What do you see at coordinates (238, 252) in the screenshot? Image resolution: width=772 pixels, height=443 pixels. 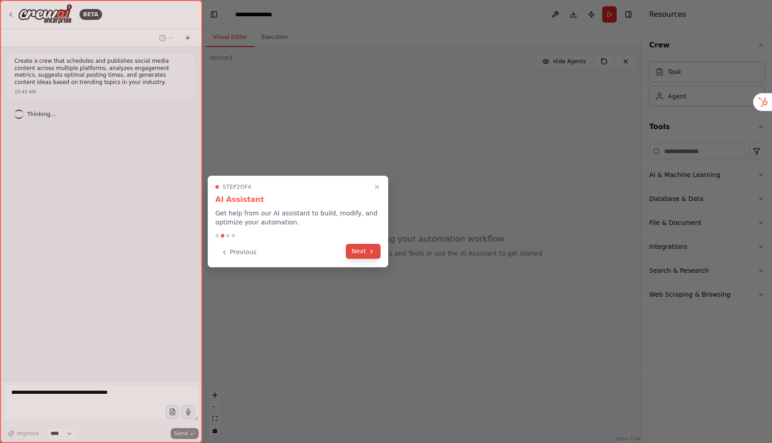 I see `button: Previous` at bounding box center [238, 252].